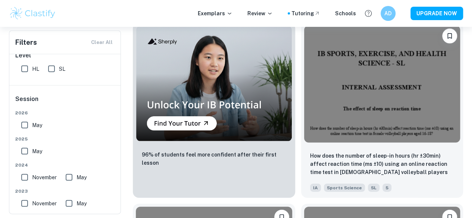 The width and height of the screenshot is (472, 218). Describe the element at coordinates (305, 13) in the screenshot. I see `a: Tutoring` at that location.